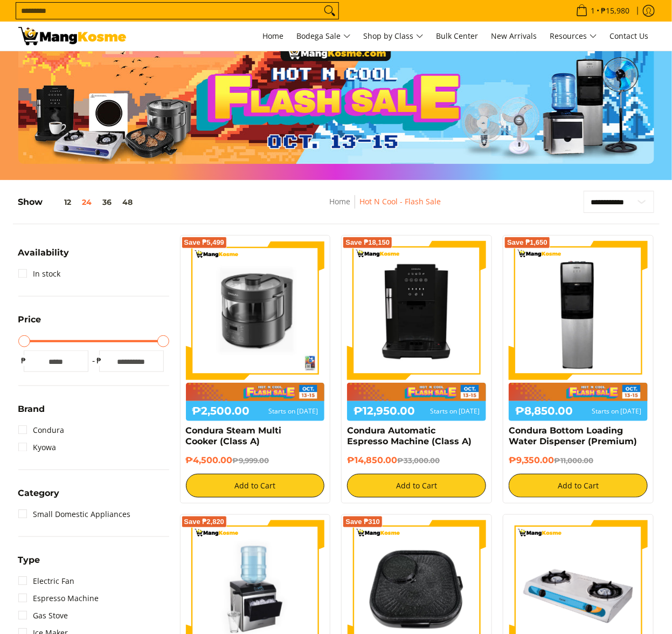 Image resolution: width=672 pixels, height=634 pixels. What do you see at coordinates (234, 435) in the screenshot?
I see `a: Condura Steam Multi Cooker (Class A)` at bounding box center [234, 435].